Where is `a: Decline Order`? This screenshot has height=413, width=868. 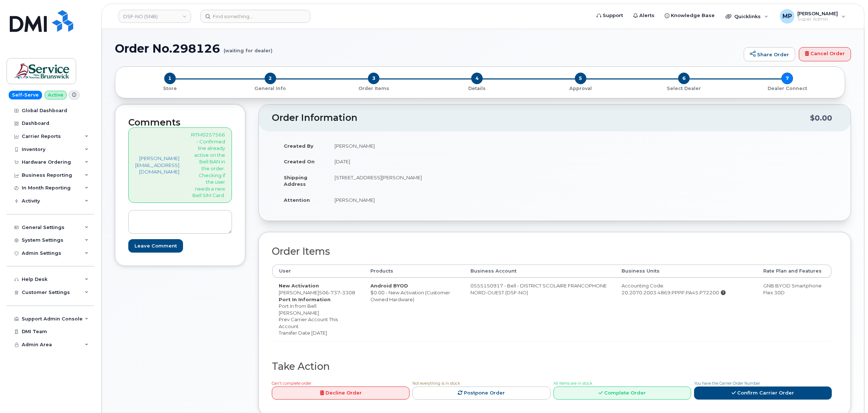 a: Decline Order is located at coordinates (341, 393).